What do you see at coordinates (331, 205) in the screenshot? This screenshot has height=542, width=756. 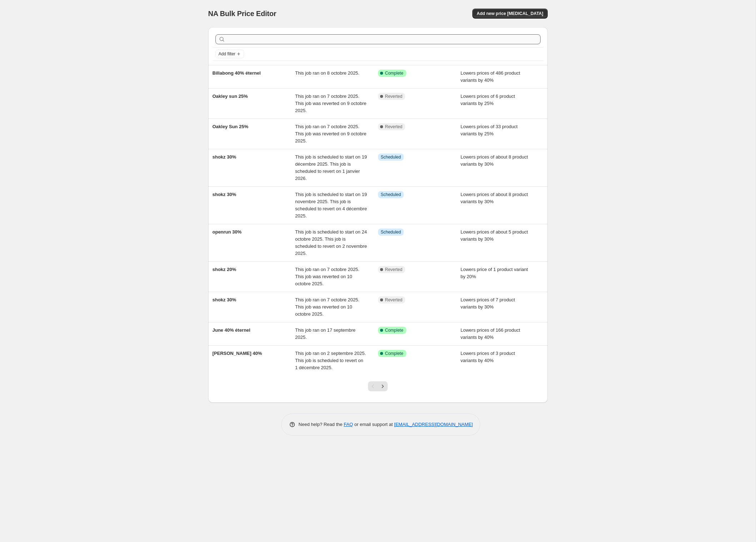 I see `span: This job is scheduled to start on 19 novembre 2025. This job is scheduled to revert on 4 décembre...` at bounding box center [331, 205].